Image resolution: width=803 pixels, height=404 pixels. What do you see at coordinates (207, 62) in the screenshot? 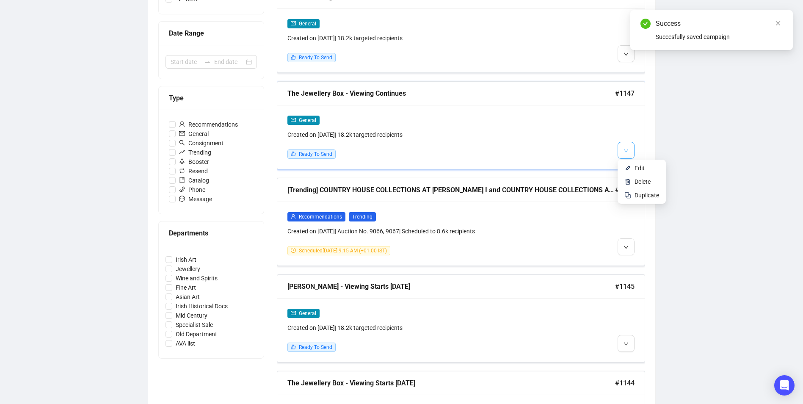
I see `span: to` at bounding box center [207, 62].